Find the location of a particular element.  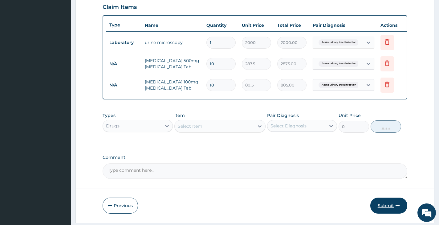

th: Pair Diagnosis is located at coordinates (344, 25).